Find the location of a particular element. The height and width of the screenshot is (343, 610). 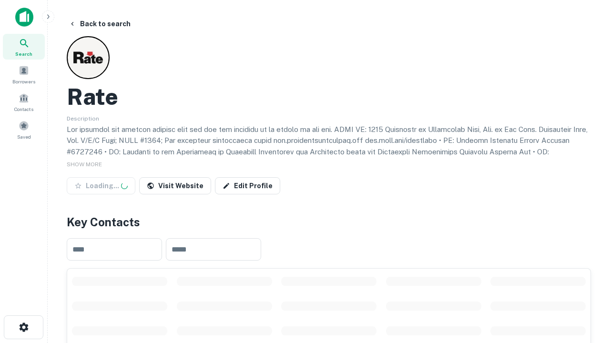

span: Contacts is located at coordinates (24, 109).